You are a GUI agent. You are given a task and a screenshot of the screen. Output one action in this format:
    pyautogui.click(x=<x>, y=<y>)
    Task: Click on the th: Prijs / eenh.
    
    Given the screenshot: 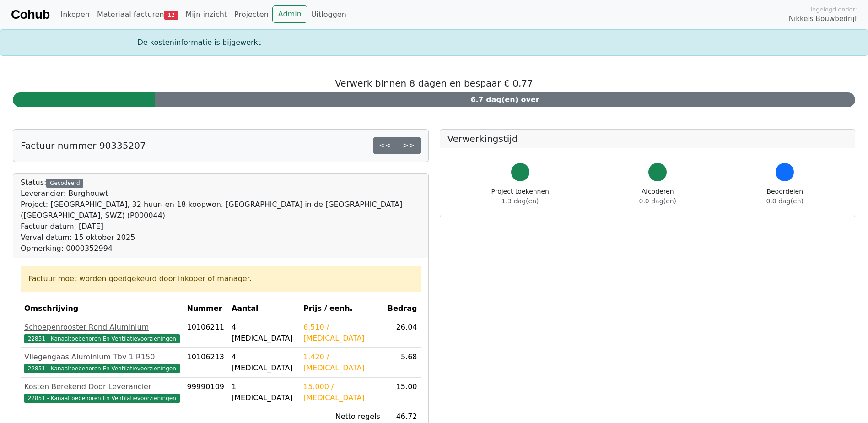 What is the action you would take?
    pyautogui.click(x=342, y=309)
    